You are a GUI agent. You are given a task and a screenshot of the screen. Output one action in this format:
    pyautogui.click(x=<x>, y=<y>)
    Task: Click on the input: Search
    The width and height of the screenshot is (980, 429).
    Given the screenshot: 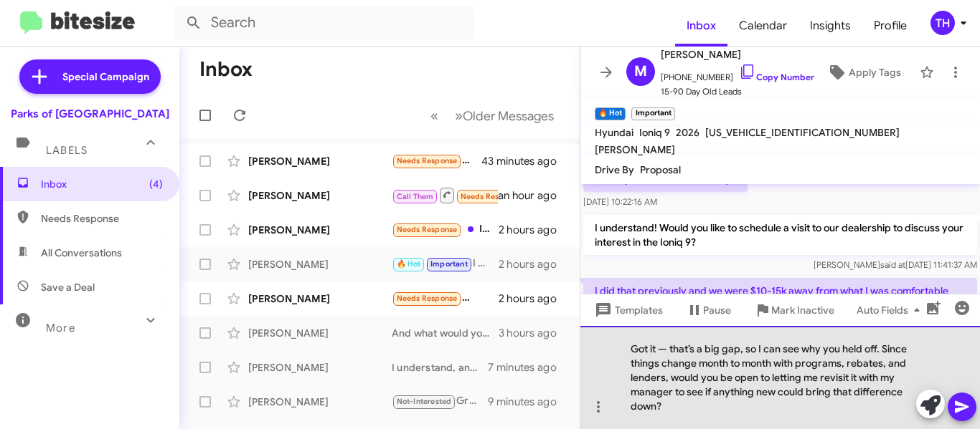 What is the action you would take?
    pyautogui.click(x=324, y=23)
    